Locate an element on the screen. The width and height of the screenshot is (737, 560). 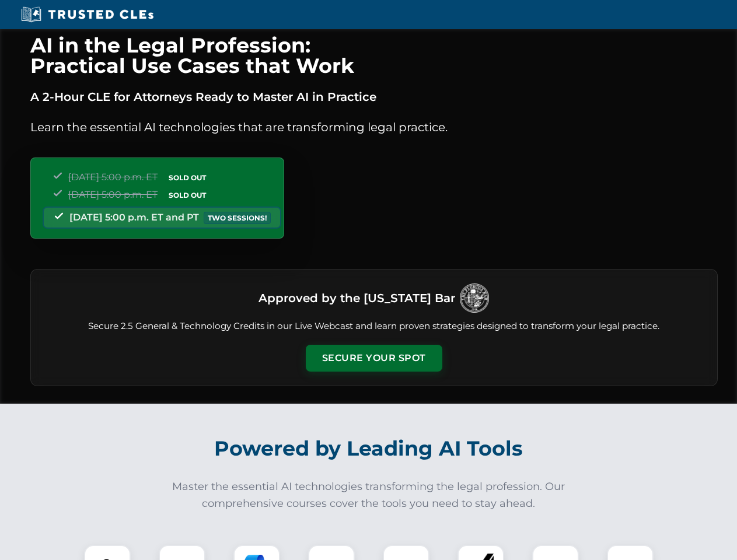
button: Secure Your Spot is located at coordinates (374, 358).